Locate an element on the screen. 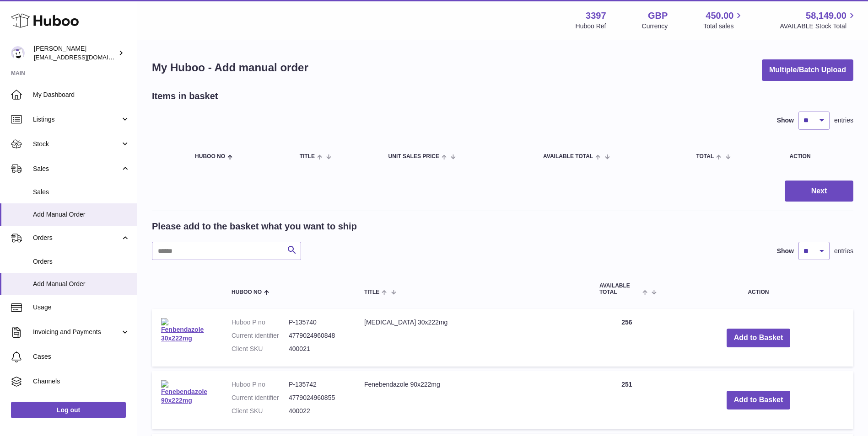  button: Next is located at coordinates (819, 191).